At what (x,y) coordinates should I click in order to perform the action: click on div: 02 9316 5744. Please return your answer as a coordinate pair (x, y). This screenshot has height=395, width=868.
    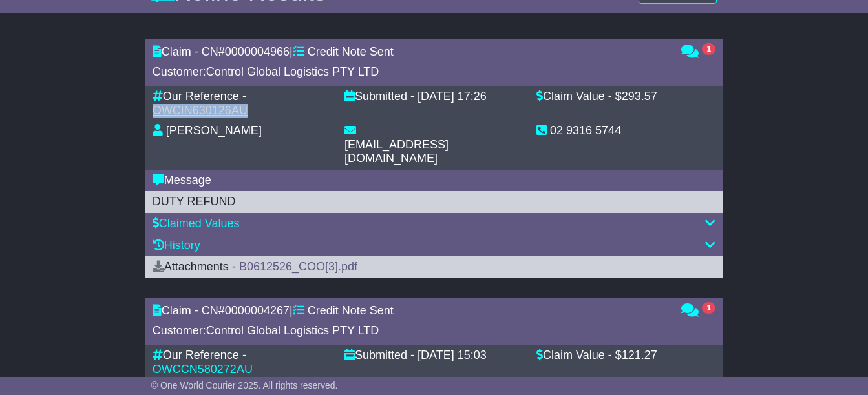
    Looking at the image, I should click on (585, 131).